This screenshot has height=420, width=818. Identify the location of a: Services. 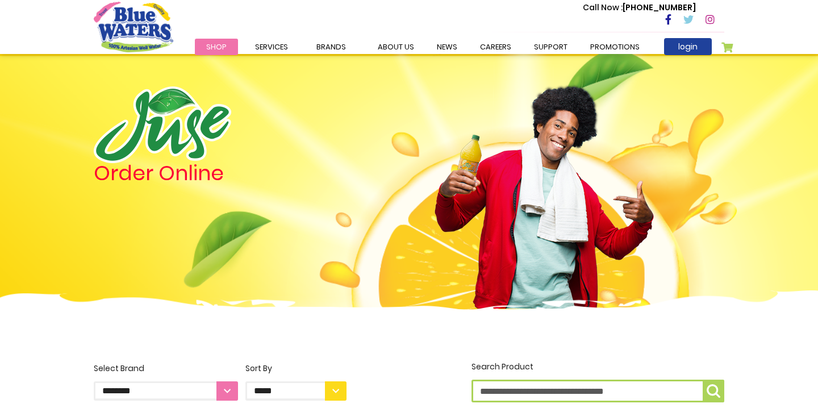
(271, 47).